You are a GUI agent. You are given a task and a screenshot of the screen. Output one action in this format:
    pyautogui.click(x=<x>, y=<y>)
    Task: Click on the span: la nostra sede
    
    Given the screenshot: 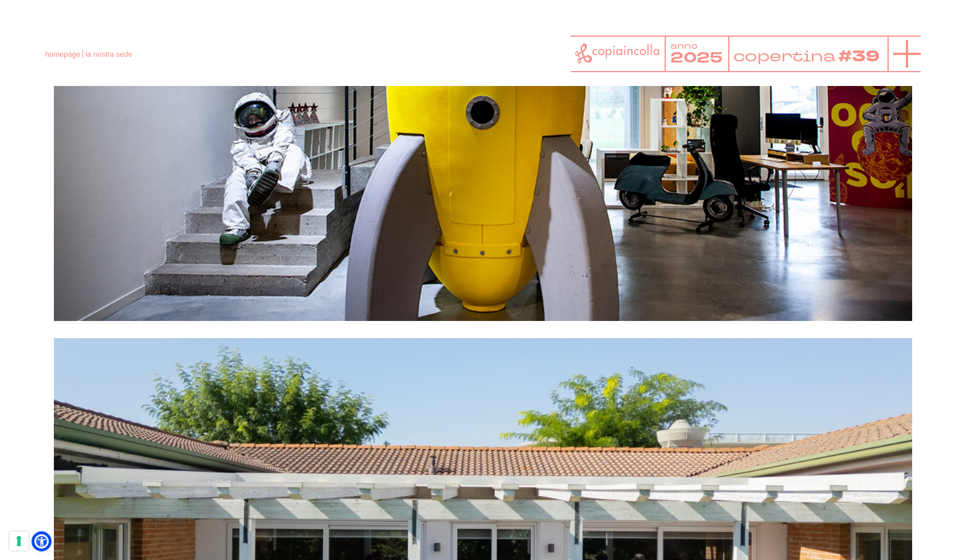 What is the action you would take?
    pyautogui.click(x=109, y=54)
    